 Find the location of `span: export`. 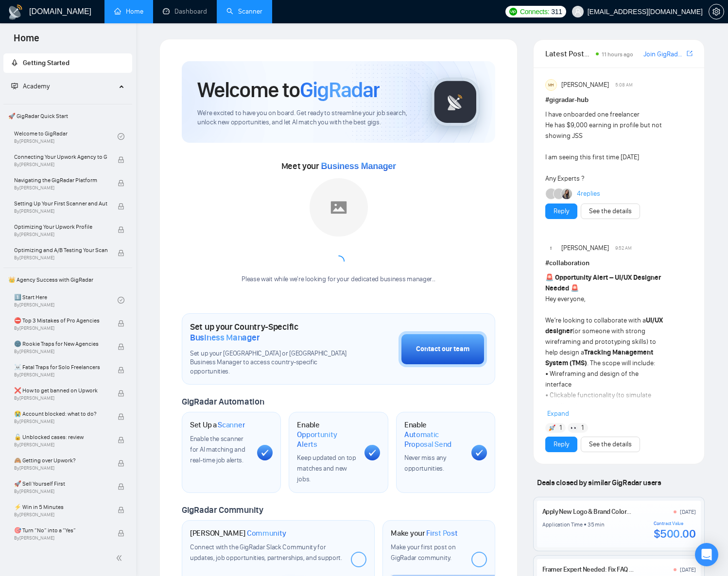

span: export is located at coordinates (690, 53).